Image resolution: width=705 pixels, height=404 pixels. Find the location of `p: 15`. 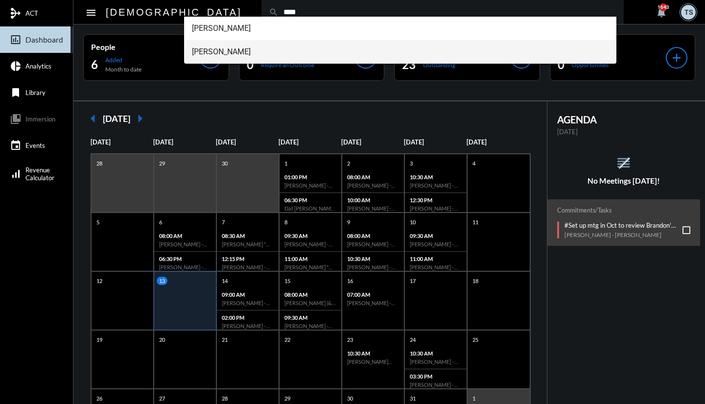

p: 15 is located at coordinates (287, 281).